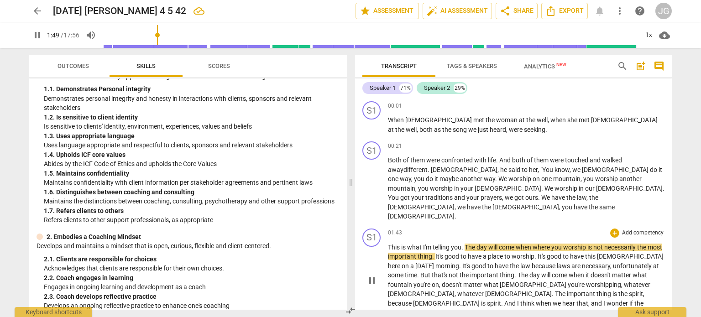 This screenshot has height=317, width=701. I want to click on span: you're, so click(577, 285).